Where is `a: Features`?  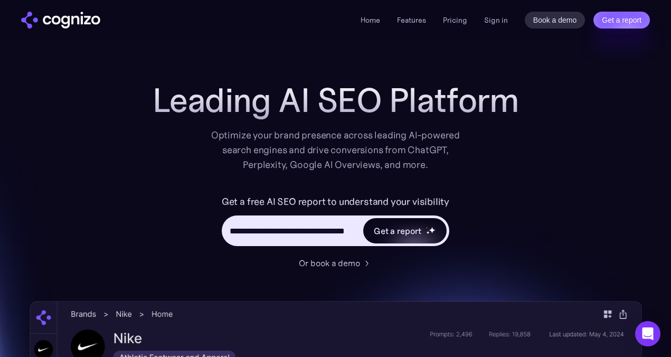
a: Features is located at coordinates (411, 20).